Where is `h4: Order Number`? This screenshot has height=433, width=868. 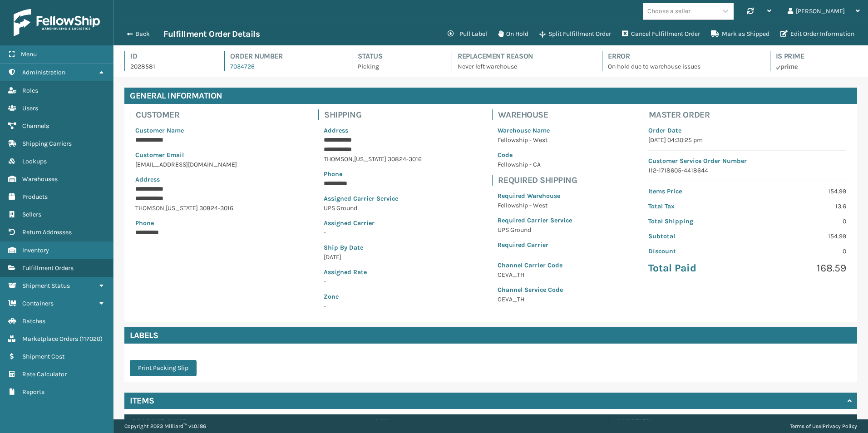
h4: Order Number is located at coordinates (283, 56).